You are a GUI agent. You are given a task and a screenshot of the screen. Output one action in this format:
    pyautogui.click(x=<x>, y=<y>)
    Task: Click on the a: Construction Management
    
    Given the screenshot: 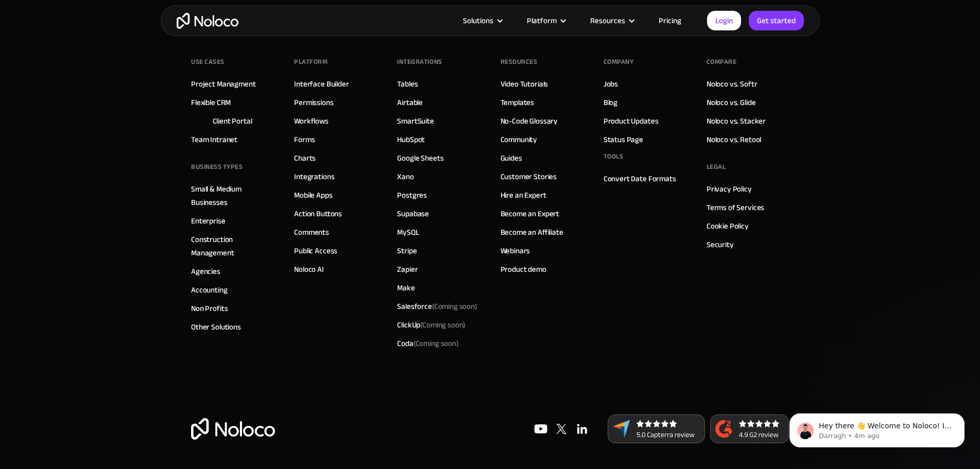 What is the action you would take?
    pyautogui.click(x=232, y=247)
    